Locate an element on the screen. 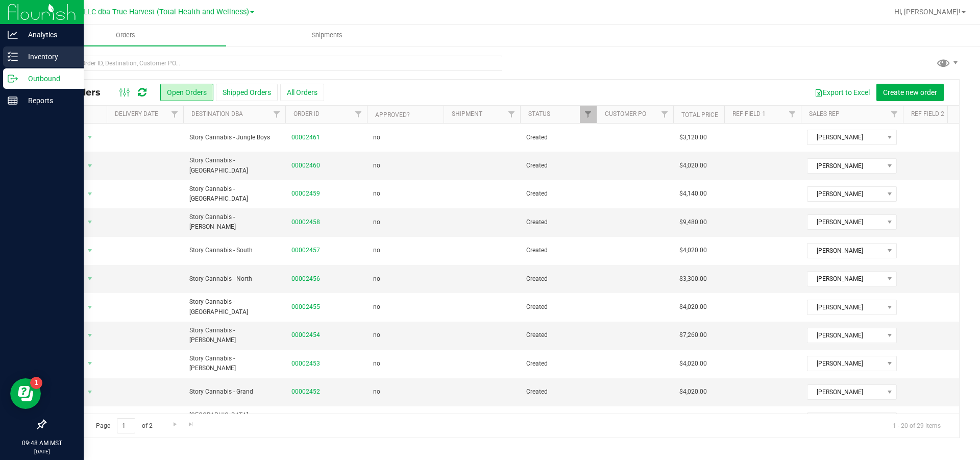  inline-svg: Inventory is located at coordinates (13, 57).